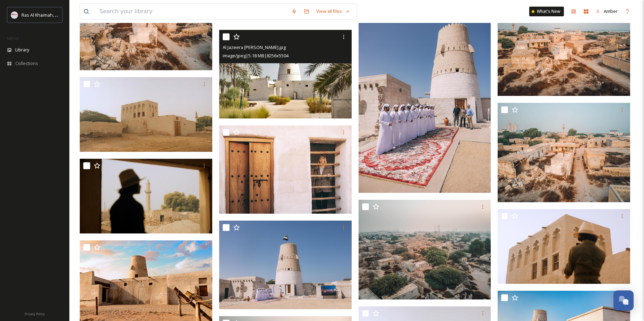 The height and width of the screenshot is (321, 644). I want to click on img: Al Jazeera Al Hamra .jpg, so click(285, 264).